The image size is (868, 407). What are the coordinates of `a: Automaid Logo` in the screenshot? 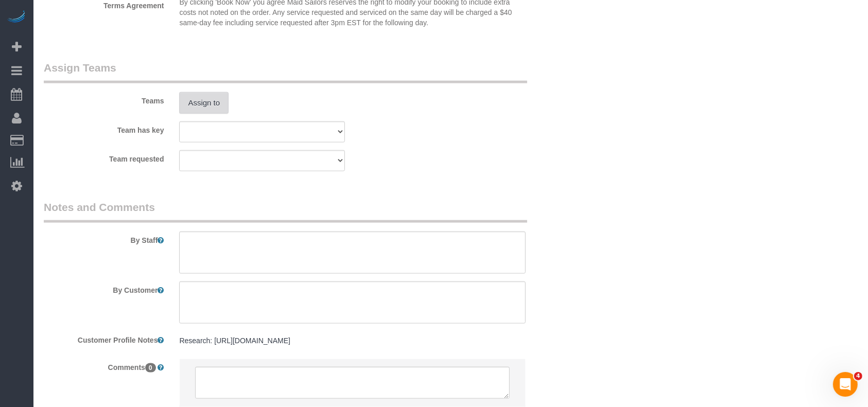 It's located at (17, 17).